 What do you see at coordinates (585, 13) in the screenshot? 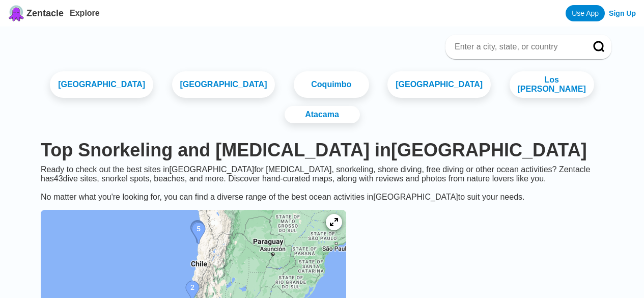
I see `a: Use App` at bounding box center [585, 13].